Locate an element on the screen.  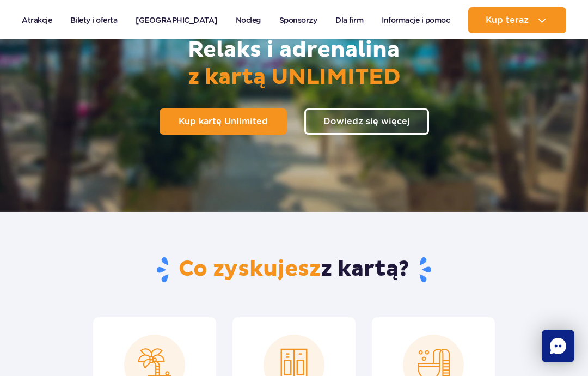
div: Chat is located at coordinates (558, 346).